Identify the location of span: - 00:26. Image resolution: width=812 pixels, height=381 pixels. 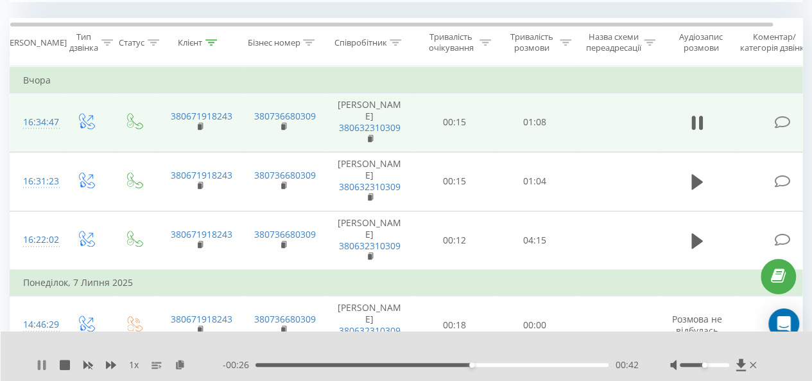
(239, 365).